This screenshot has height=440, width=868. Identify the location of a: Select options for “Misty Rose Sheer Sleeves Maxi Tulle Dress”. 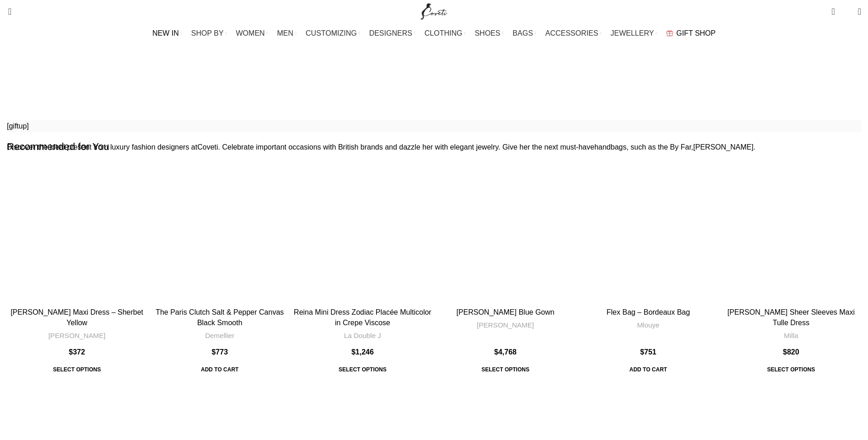
(791, 370).